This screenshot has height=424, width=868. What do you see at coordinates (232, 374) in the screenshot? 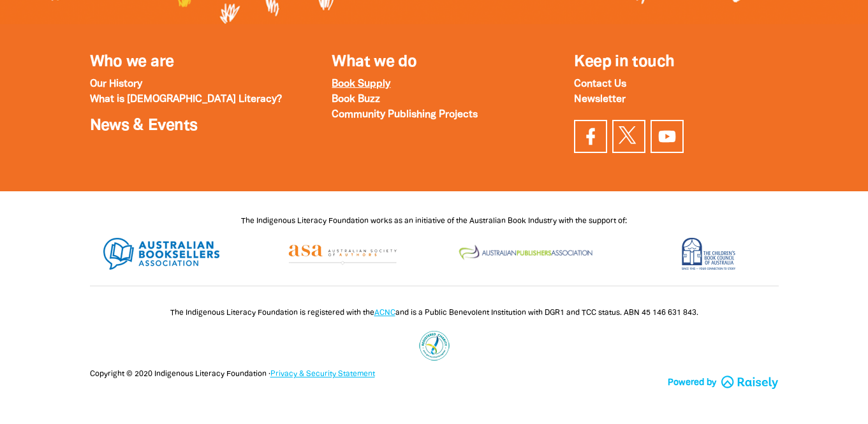
I see `span: Copyright © 2020 Indigenous Literacy Foundation ·` at bounding box center [232, 374].